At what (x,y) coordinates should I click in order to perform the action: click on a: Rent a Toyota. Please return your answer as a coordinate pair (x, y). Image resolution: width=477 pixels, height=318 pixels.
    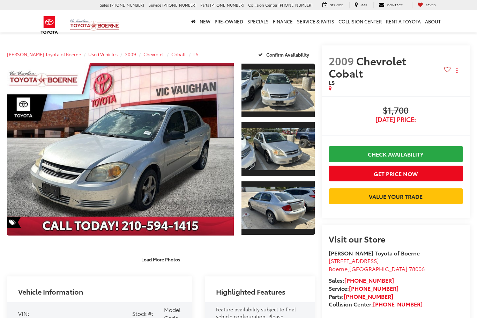
    Looking at the image, I should click on (404, 21).